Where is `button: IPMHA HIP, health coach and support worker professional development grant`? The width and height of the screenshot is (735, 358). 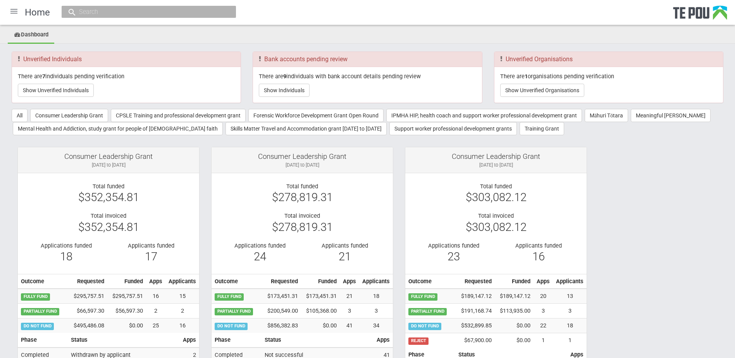
button: IPMHA HIP, health coach and support worker professional development grant is located at coordinates (484, 115).